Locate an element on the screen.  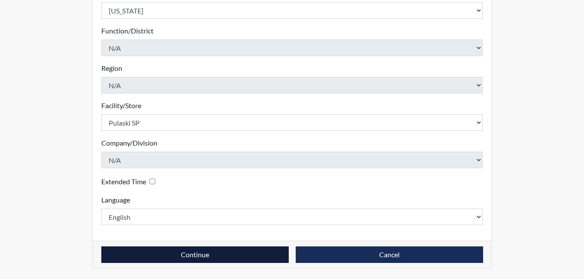
label: Language is located at coordinates (116, 200).